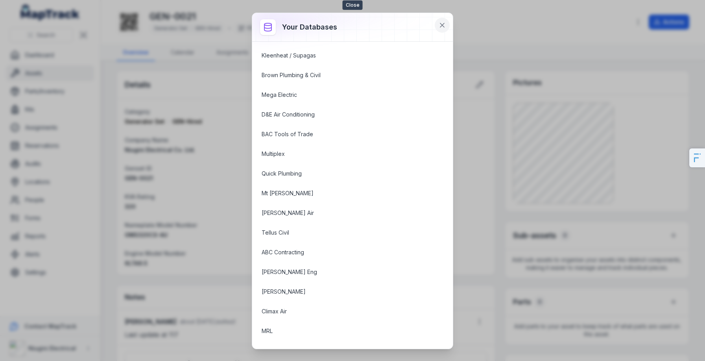 Image resolution: width=705 pixels, height=361 pixels. What do you see at coordinates (343, 331) in the screenshot?
I see `a: MRL` at bounding box center [343, 331].